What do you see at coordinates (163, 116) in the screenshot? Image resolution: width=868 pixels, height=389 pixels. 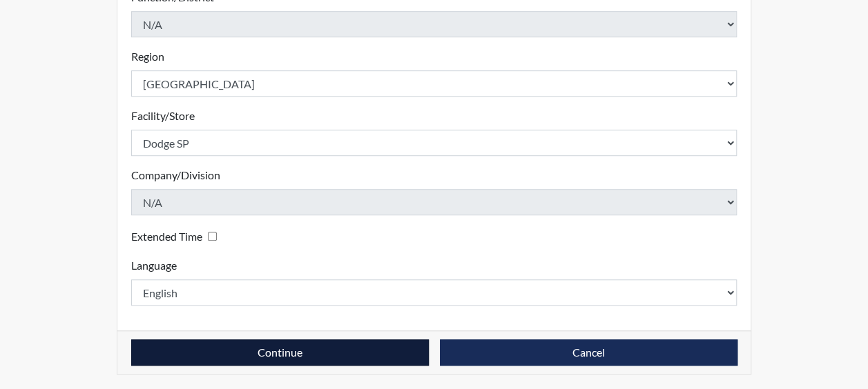 I see `label: Facility/Store` at bounding box center [163, 116].